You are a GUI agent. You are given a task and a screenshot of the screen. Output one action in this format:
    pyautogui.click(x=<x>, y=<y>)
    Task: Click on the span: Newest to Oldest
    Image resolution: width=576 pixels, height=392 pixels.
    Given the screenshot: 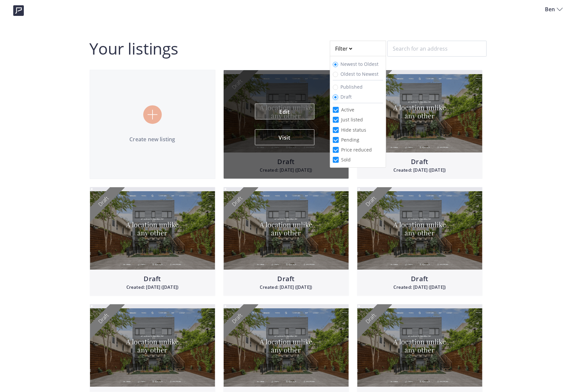 What is the action you would take?
    pyautogui.click(x=360, y=64)
    